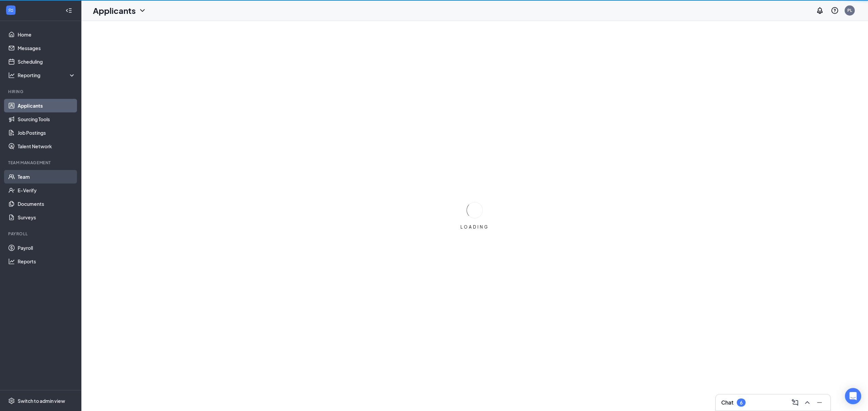 The height and width of the screenshot is (411, 868). Describe the element at coordinates (68, 10) in the screenshot. I see `svg: Collapse` at that location.